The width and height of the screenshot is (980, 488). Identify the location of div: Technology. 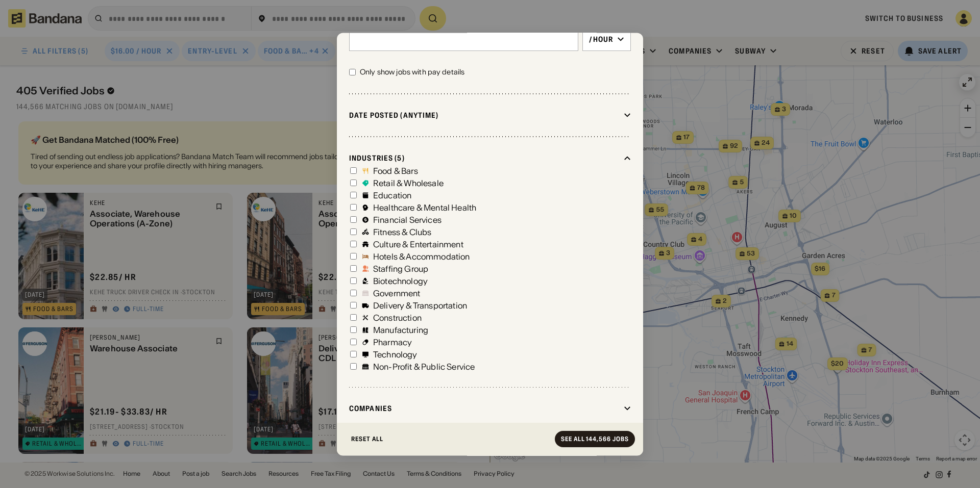
(395, 354).